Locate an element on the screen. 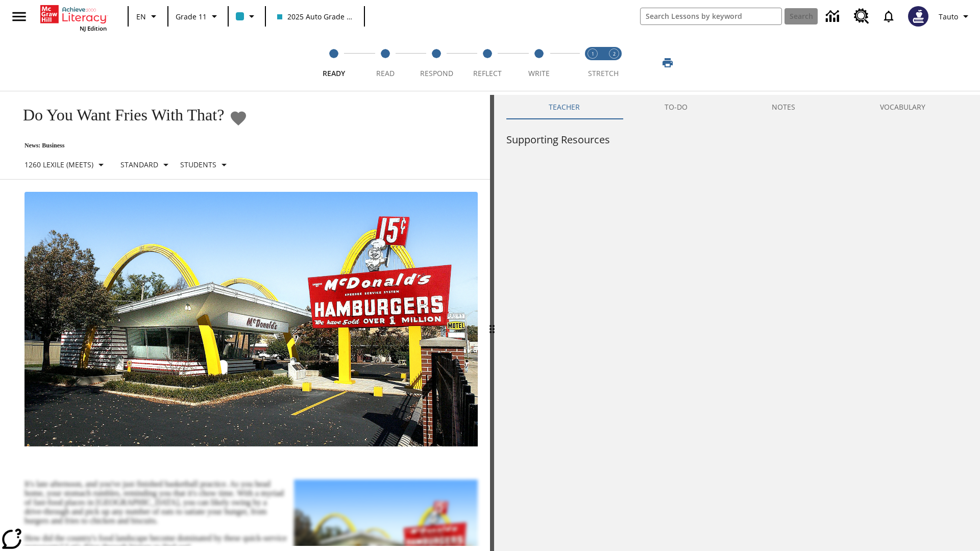 The width and height of the screenshot is (980, 551). span: Ready is located at coordinates (334, 73).